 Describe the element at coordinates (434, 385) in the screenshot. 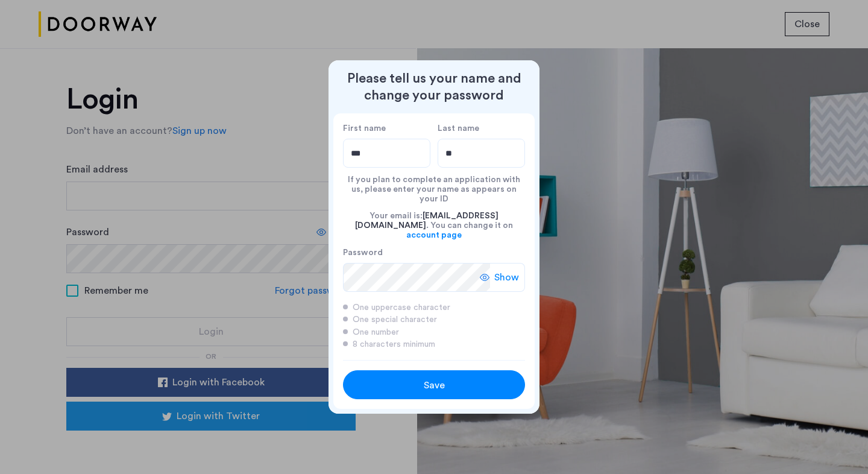

I see `button: button` at that location.